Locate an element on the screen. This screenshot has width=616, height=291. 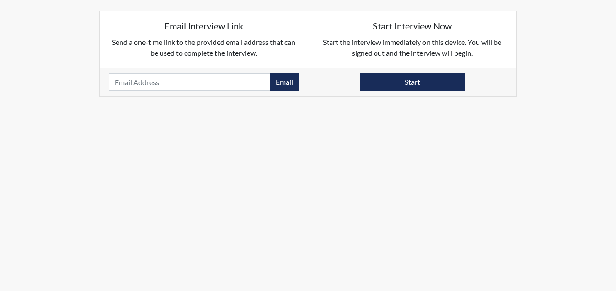
p: Send a one-time link to the provided email address that can be used to complete the interview. is located at coordinates (204, 48).